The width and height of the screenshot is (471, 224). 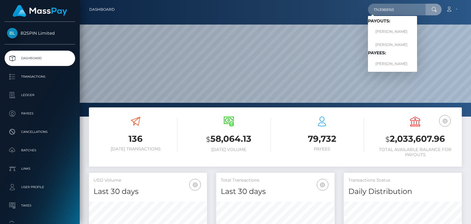 What do you see at coordinates (40, 169) in the screenshot?
I see `a: Links` at bounding box center [40, 169].